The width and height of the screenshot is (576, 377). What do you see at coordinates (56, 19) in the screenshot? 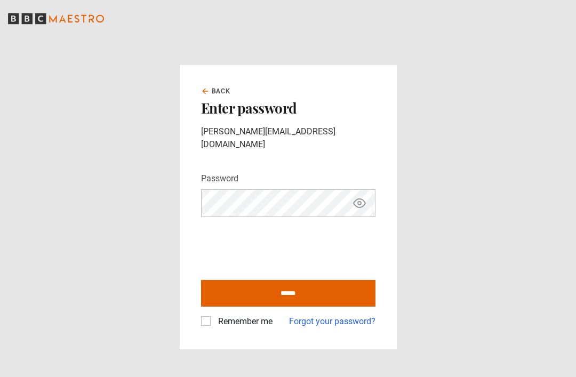
I see `a: BBC Maestro` at bounding box center [56, 19].